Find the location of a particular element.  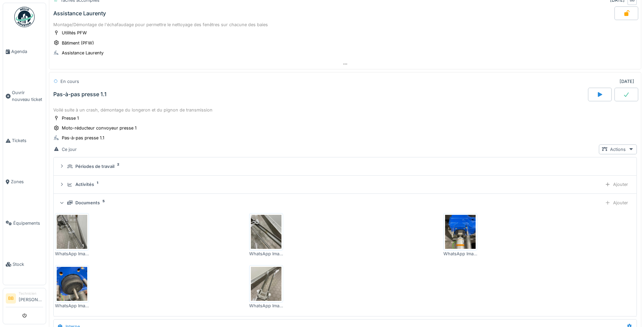

summary: Documents5Ajouter is located at coordinates (345, 202).